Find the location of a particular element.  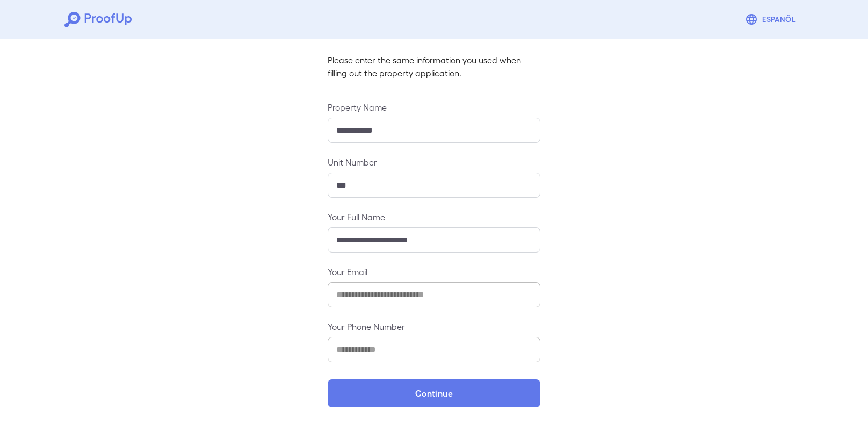

label: Property Name is located at coordinates (434, 107).